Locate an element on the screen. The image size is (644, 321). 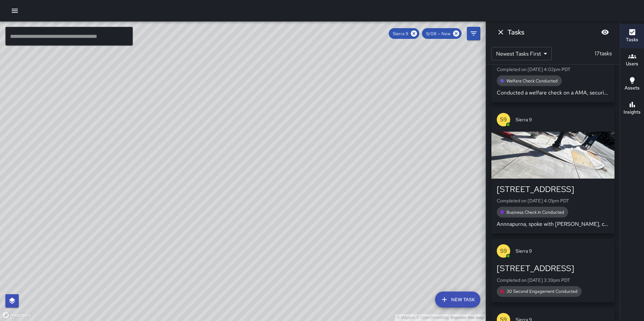
button: Filters is located at coordinates (473, 34).